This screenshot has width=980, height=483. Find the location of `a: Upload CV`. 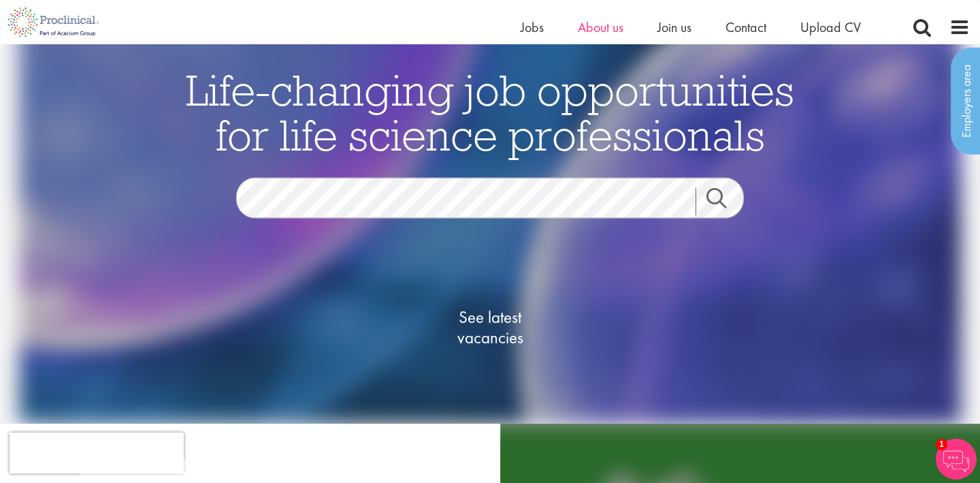

a: Upload CV is located at coordinates (831, 27).